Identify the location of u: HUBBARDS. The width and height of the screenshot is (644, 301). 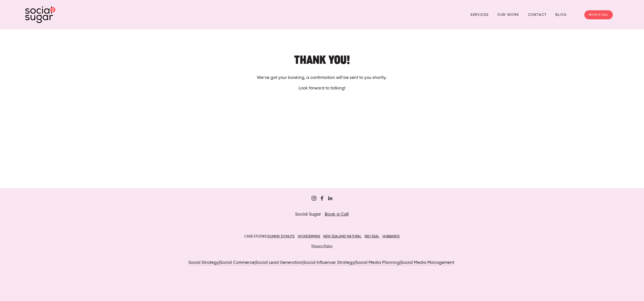
(391, 237).